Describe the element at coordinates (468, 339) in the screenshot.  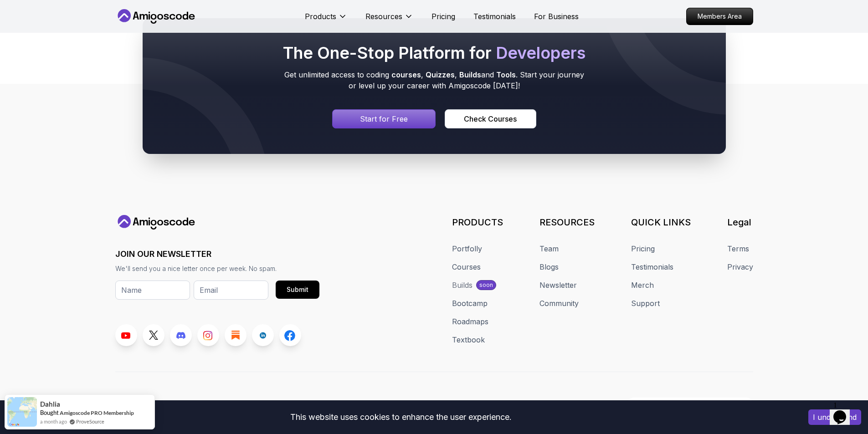
I see `a: Textbook` at that location.